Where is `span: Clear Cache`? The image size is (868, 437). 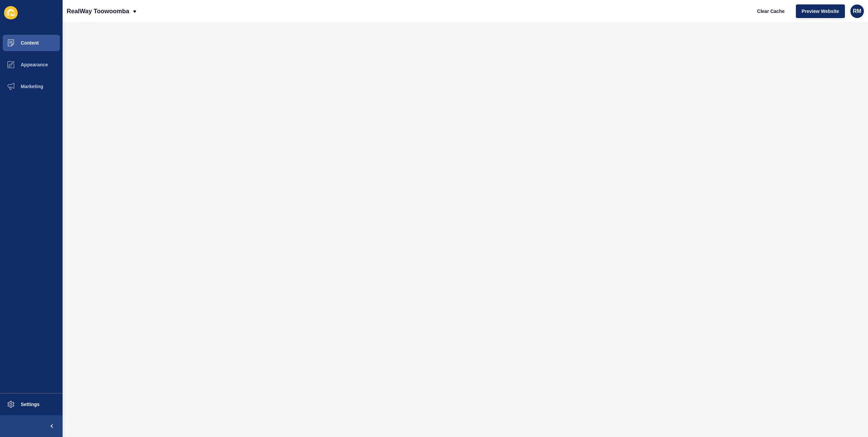
span: Clear Cache is located at coordinates (771, 11).